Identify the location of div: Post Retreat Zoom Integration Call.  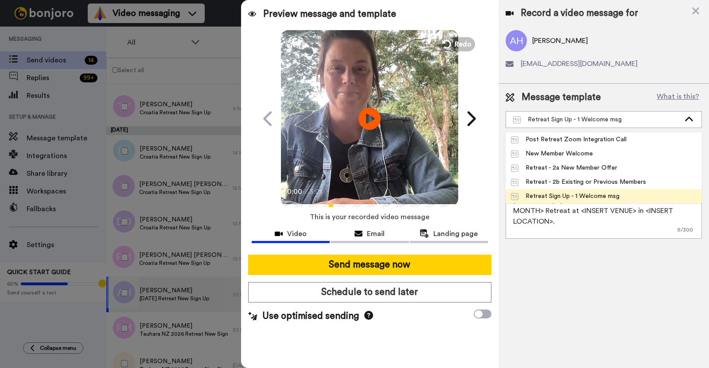
(568, 140).